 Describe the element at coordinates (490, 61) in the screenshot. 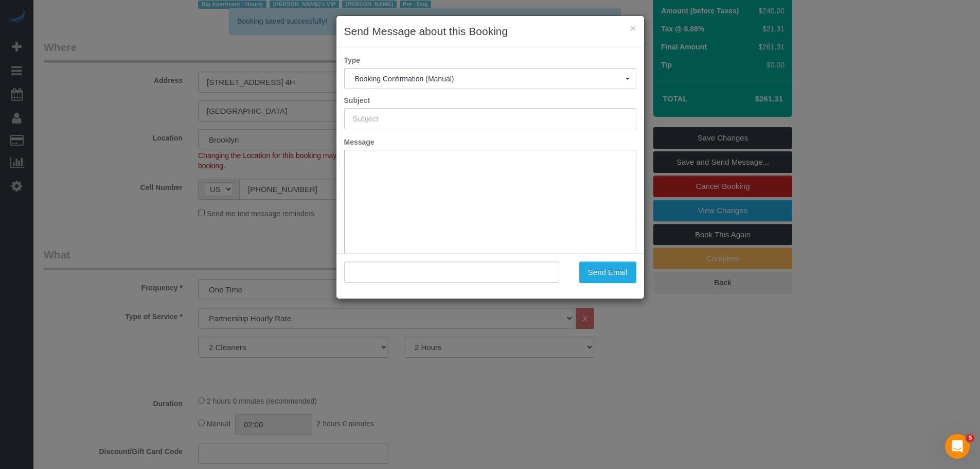

I see `label: Type` at that location.